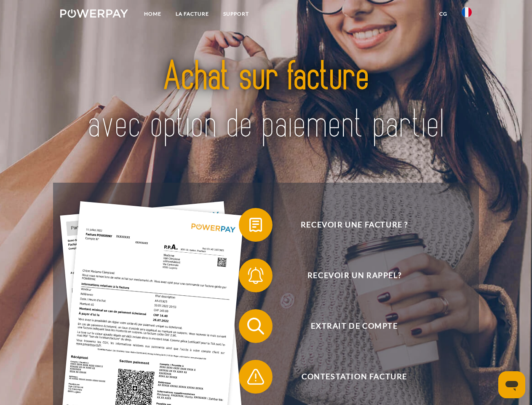 The height and width of the screenshot is (405, 532). I want to click on img: fr, so click(467, 12).